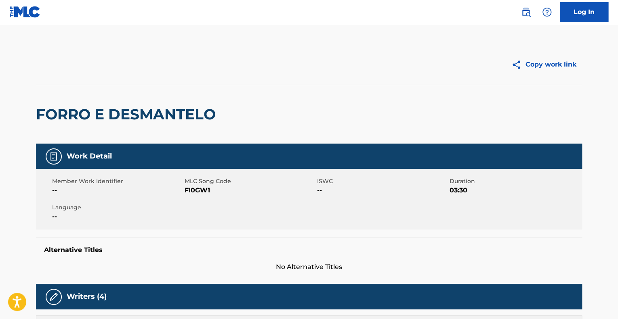 The image size is (618, 319). Describe the element at coordinates (526, 12) in the screenshot. I see `img: search` at that location.